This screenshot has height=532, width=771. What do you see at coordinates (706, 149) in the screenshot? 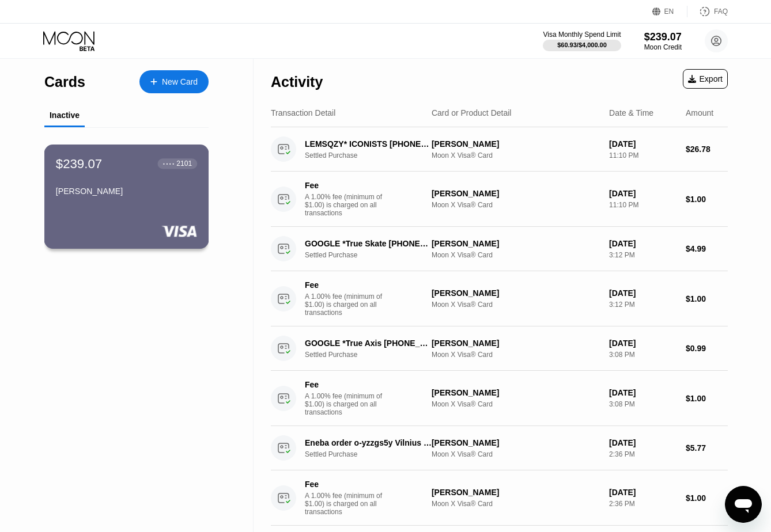
I see `div: $26.78` at bounding box center [706, 149].